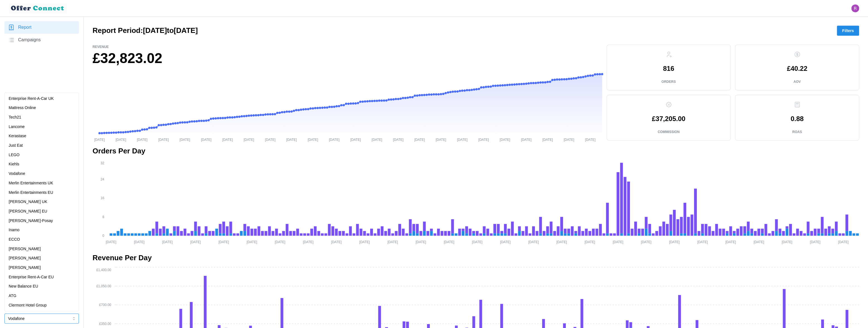 The image size is (868, 328). I want to click on span: Campaigns, so click(29, 40).